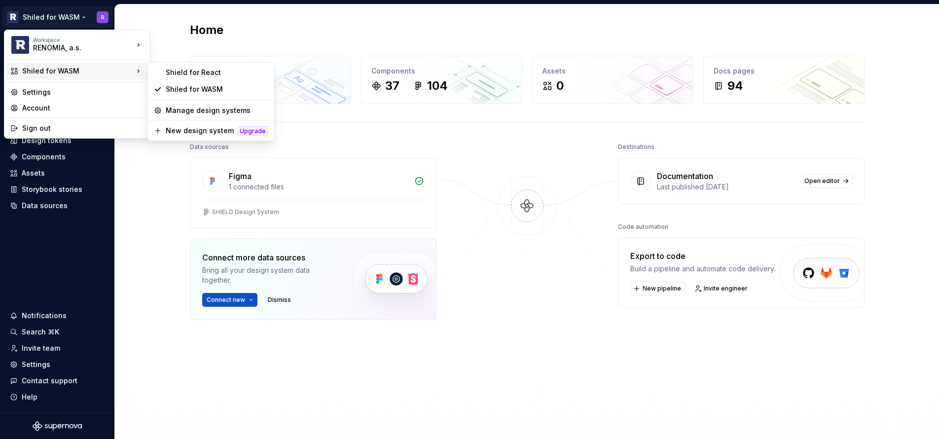 Image resolution: width=939 pixels, height=439 pixels. Describe the element at coordinates (217, 110) in the screenshot. I see `div: Manage design systems` at that location.